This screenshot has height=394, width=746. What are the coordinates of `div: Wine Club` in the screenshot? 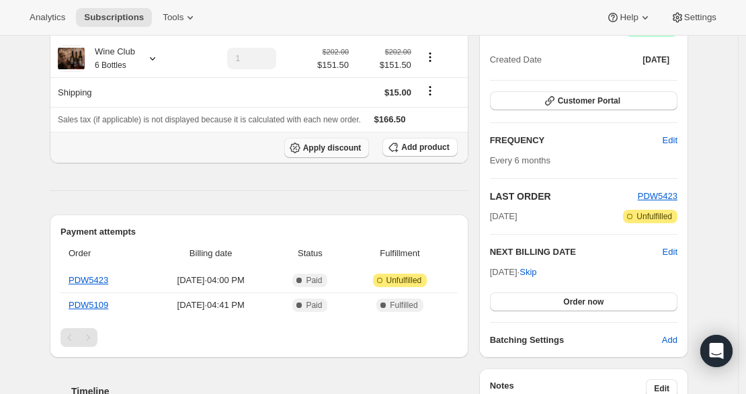 It's located at (110, 59).